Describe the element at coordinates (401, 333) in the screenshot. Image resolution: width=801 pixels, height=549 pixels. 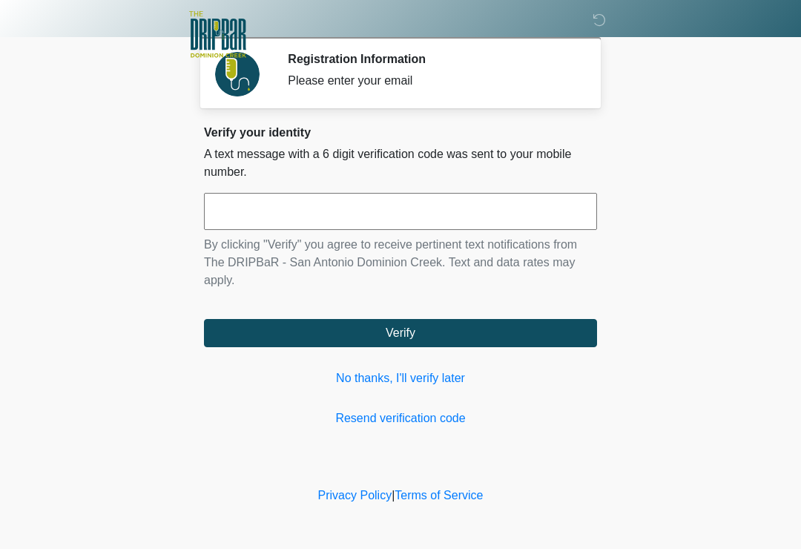
I see `button: Verify` at that location.